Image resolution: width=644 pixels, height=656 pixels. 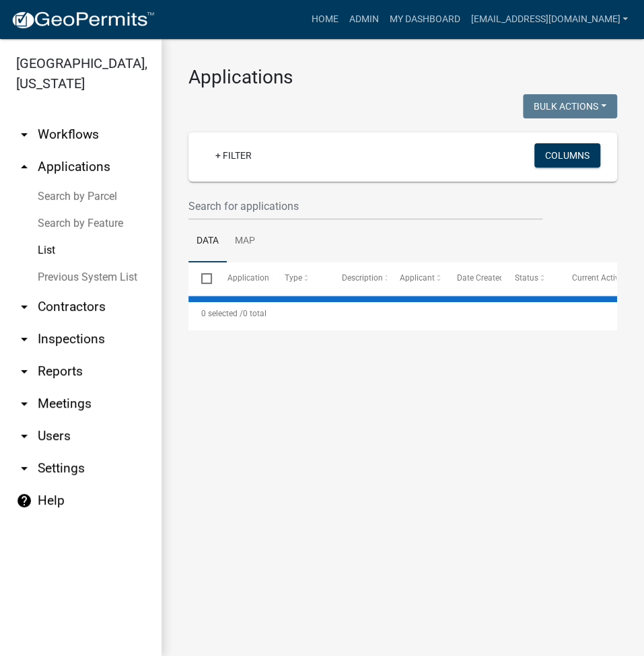 What do you see at coordinates (243, 279) in the screenshot?
I see `datatable-header-cell: Application Number` at bounding box center [243, 279].